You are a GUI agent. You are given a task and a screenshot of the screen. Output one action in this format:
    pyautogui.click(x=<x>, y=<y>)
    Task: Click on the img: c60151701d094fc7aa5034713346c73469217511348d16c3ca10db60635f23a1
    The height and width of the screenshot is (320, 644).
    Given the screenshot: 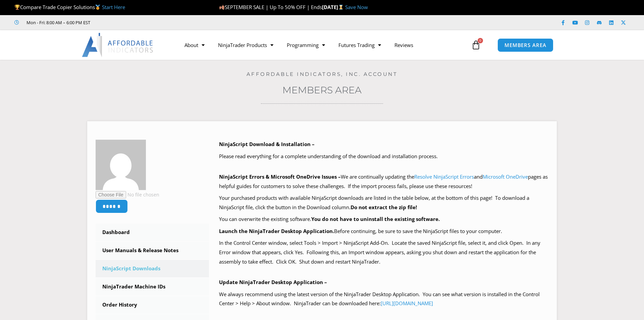 What is the action you would take?
    pyautogui.click(x=121, y=165)
    